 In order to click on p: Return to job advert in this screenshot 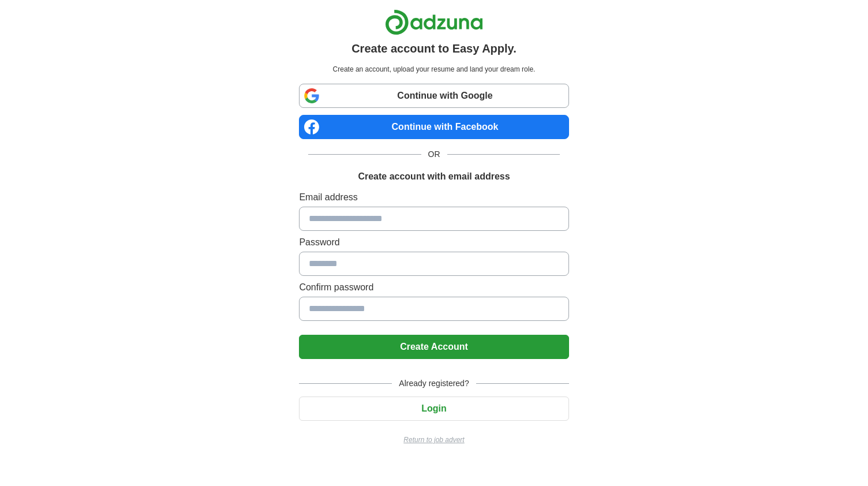, I will do `click(433, 440)`.